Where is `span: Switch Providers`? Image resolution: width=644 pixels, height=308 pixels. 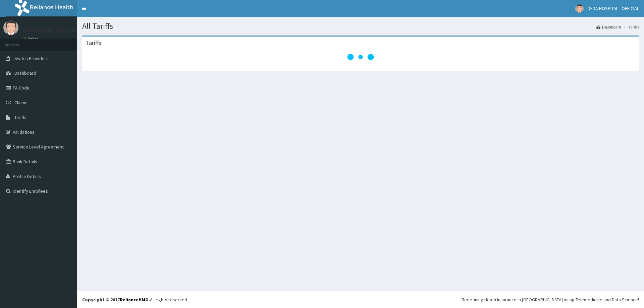 span: Switch Providers is located at coordinates (31, 58).